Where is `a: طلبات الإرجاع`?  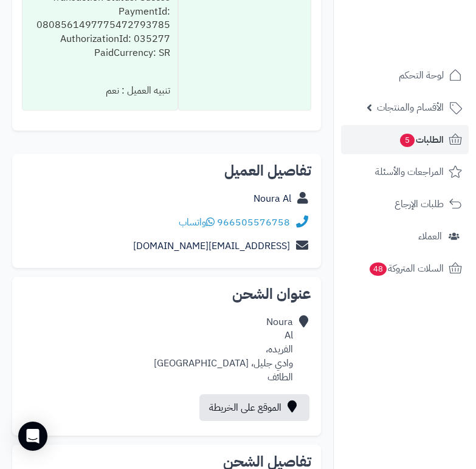
a: طلبات الإرجاع is located at coordinates (405, 204).